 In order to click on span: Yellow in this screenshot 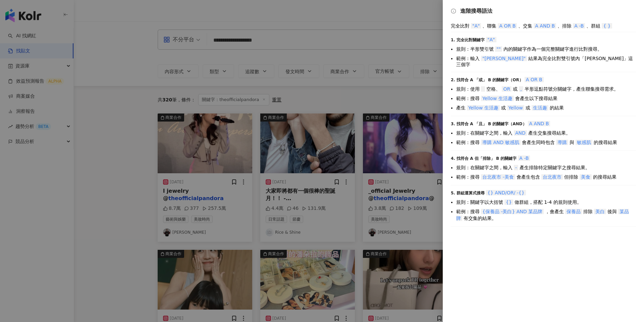, I will do `click(516, 108)`.